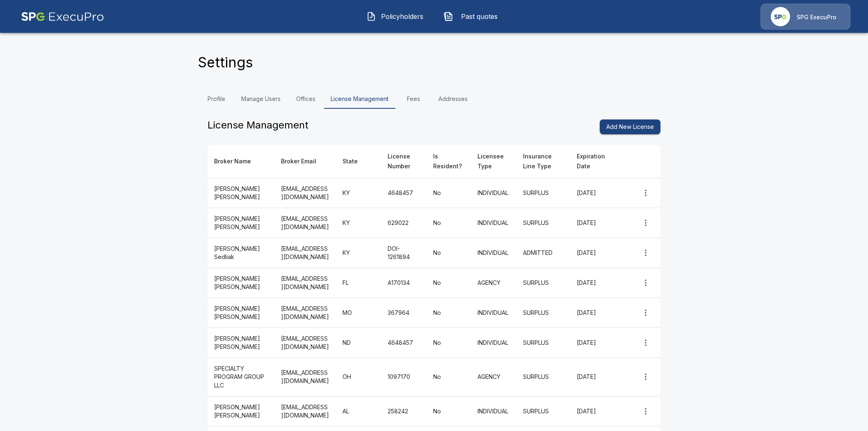  Describe the element at coordinates (543, 253) in the screenshot. I see `td: ADMITTED` at that location.